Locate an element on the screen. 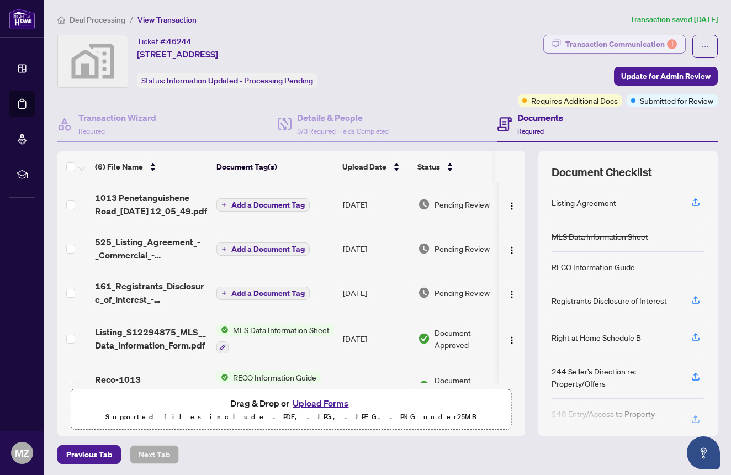  button: Upload Forms is located at coordinates (320, 403).